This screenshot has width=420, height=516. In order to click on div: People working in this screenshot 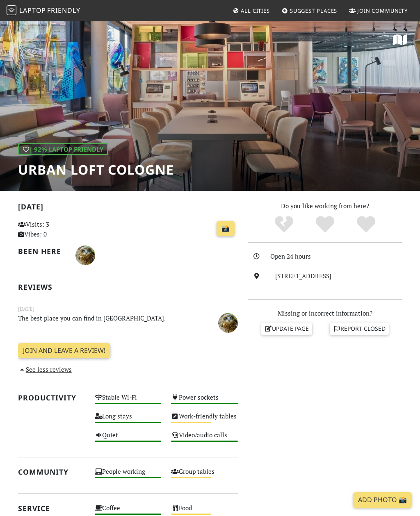, I will do `click(128, 475)`.